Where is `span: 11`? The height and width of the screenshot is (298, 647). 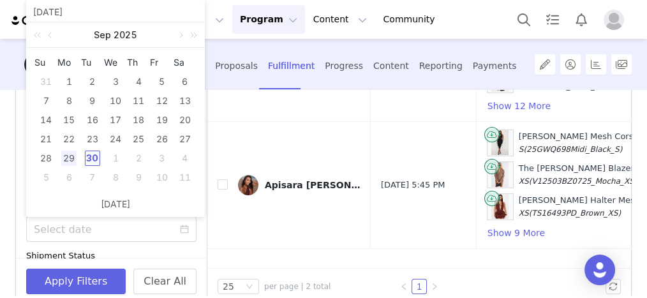
span: 11 is located at coordinates (523, 86).